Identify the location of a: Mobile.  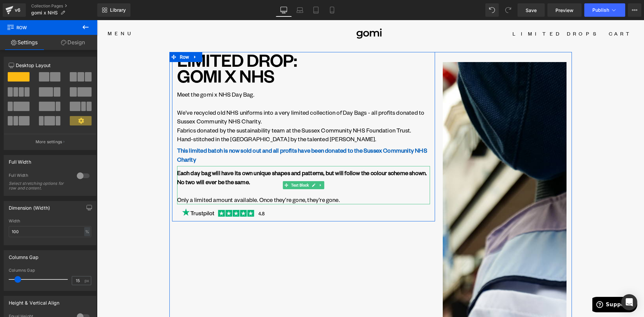
(332, 10).